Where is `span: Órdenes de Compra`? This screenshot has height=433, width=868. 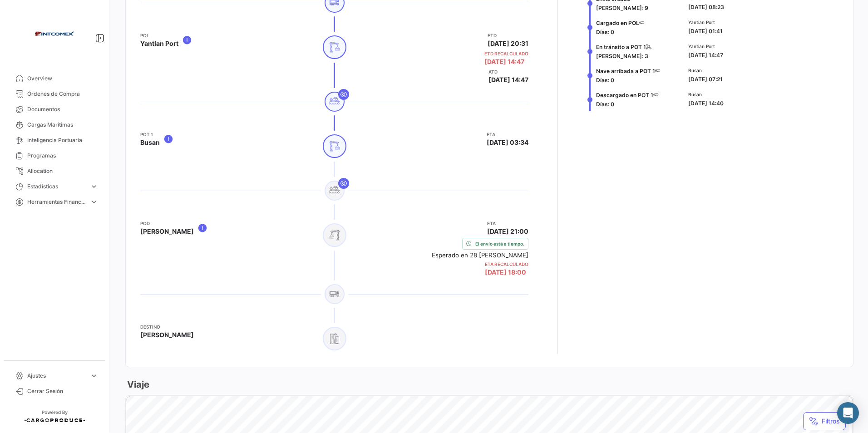
span: Órdenes de Compra is located at coordinates (63, 94).